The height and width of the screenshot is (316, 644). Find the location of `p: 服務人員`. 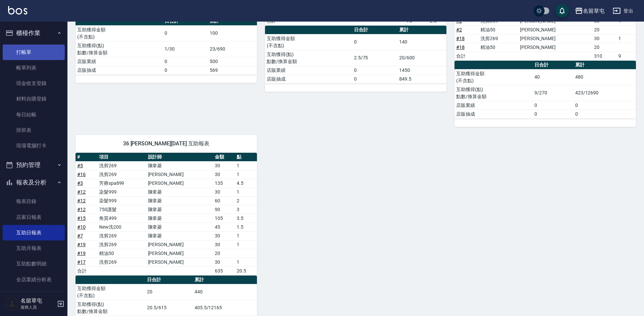

p: 服務人員 is located at coordinates (38, 307).